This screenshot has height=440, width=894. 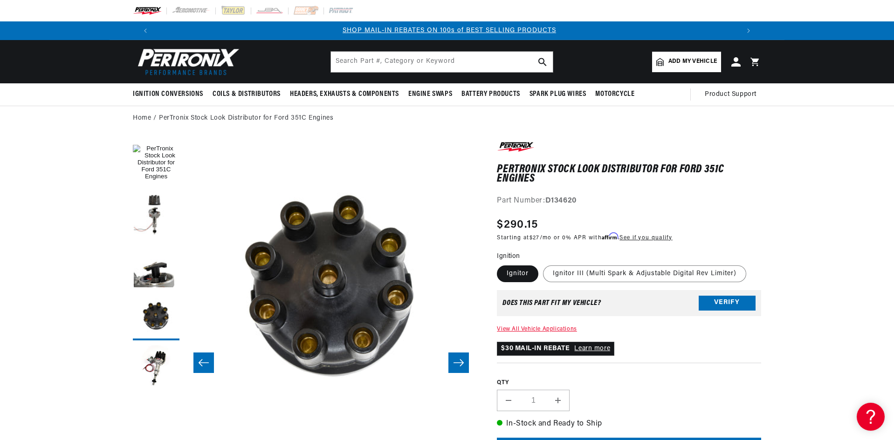 What do you see at coordinates (644, 274) in the screenshot?
I see `label: Ignitor III (Multi Spark & Adjustable Digital Rev Limiter)` at bounding box center [644, 274].